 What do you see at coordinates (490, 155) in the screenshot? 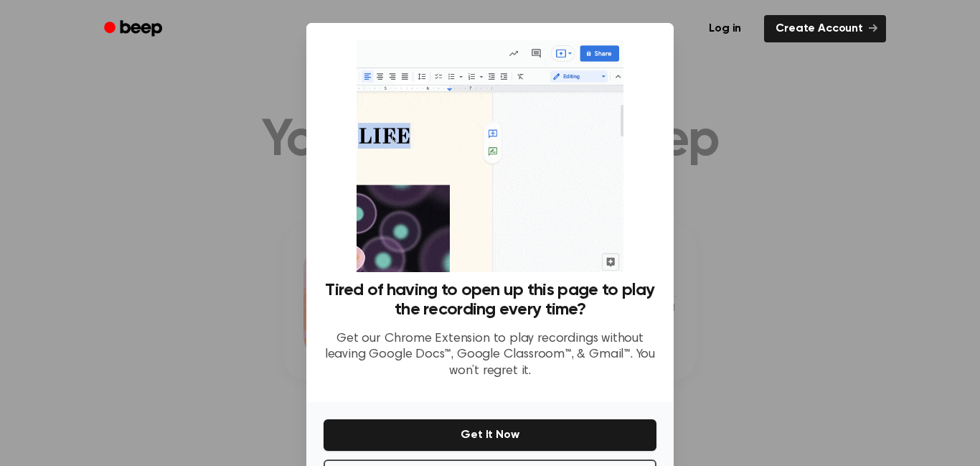
I see `img: Beep extension in action` at bounding box center [490, 155].